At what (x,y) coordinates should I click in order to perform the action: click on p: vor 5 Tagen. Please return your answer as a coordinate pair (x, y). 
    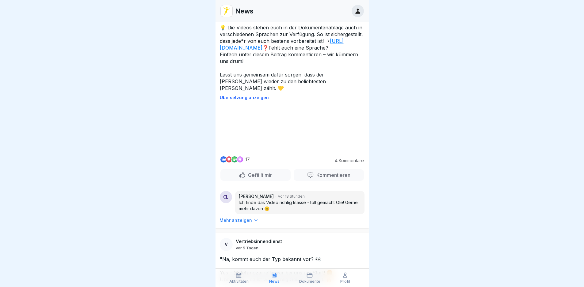
    Looking at the image, I should click on (247, 248).